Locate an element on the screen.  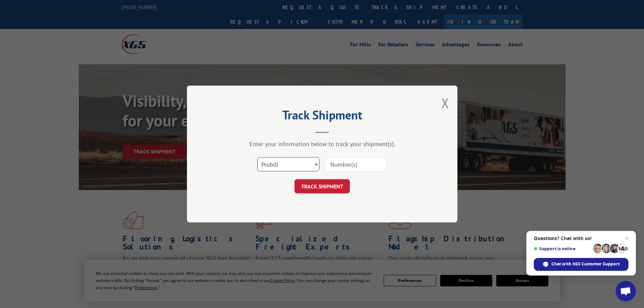
button: TRACK SHIPMENT is located at coordinates (322, 186).